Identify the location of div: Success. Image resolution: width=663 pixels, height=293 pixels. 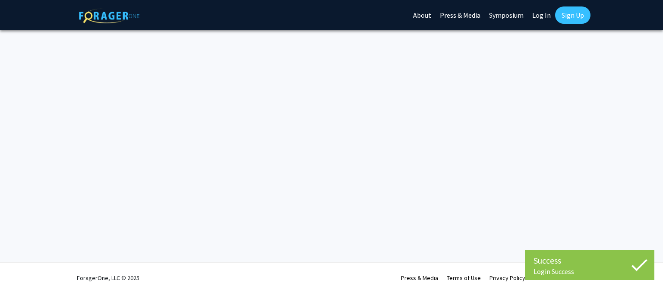
(590, 260).